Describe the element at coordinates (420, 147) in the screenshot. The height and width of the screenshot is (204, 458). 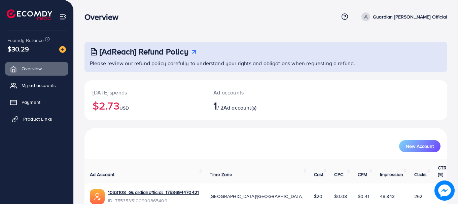
I see `span: New Account` at that location.